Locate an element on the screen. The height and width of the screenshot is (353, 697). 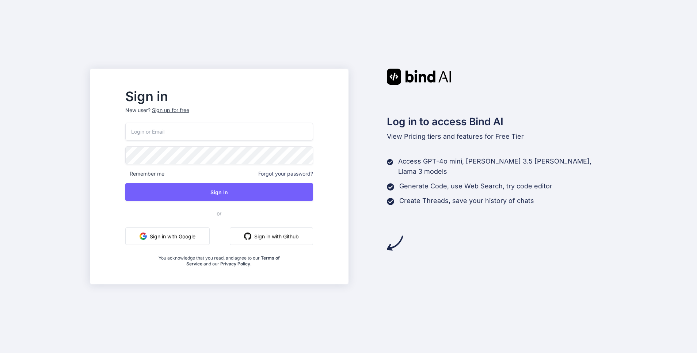
a: Privacy Policy. is located at coordinates (236, 264).